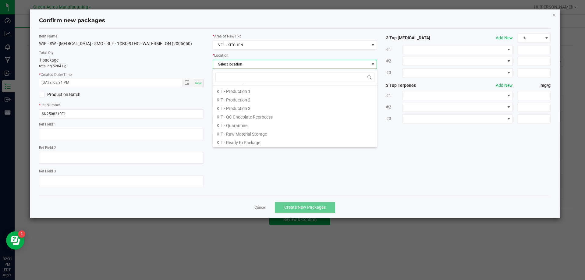  Describe the element at coordinates (49, 60) in the screenshot. I see `span: 1 package` at that location.